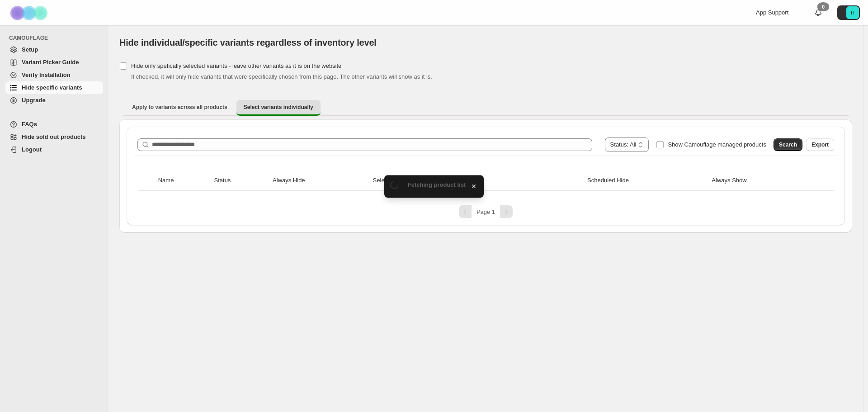 Image resolution: width=868 pixels, height=412 pixels. What do you see at coordinates (320, 181) in the screenshot?
I see `th: Always Hide` at bounding box center [320, 181].